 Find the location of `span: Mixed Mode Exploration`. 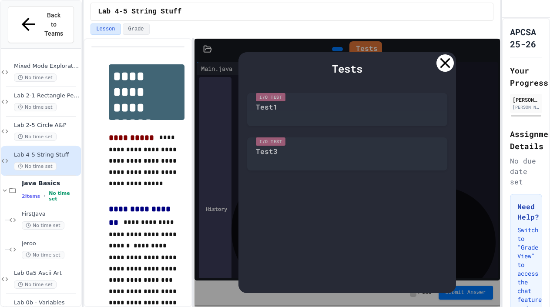

span: Mixed Mode Exploration is located at coordinates (47, 66).